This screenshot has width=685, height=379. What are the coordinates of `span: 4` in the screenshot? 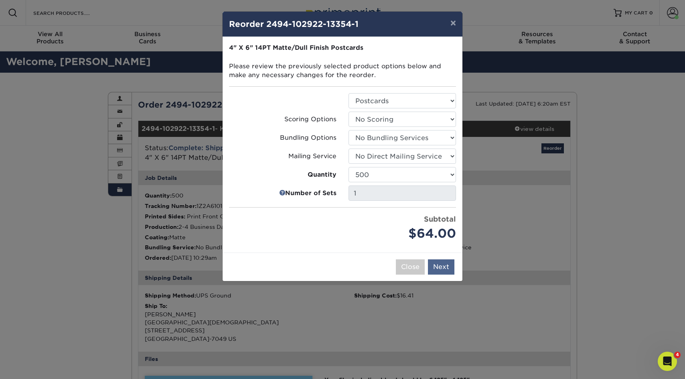 It's located at (678, 355).